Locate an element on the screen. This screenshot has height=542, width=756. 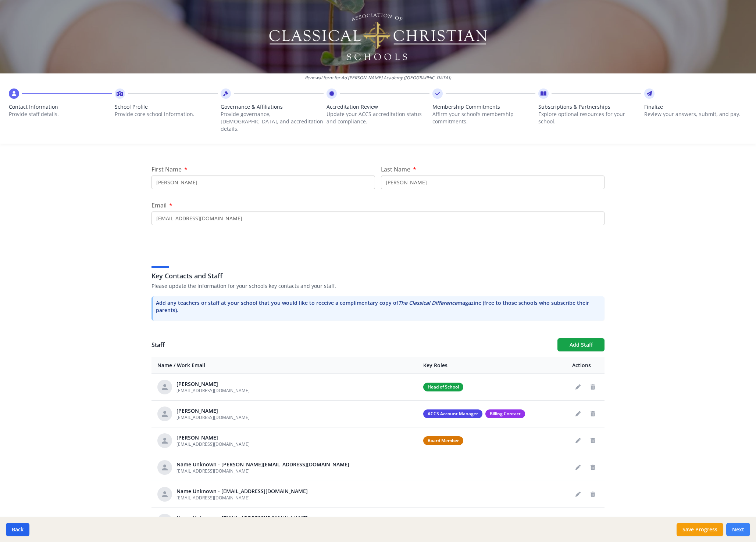
span: Contact Information is located at coordinates (60, 107).